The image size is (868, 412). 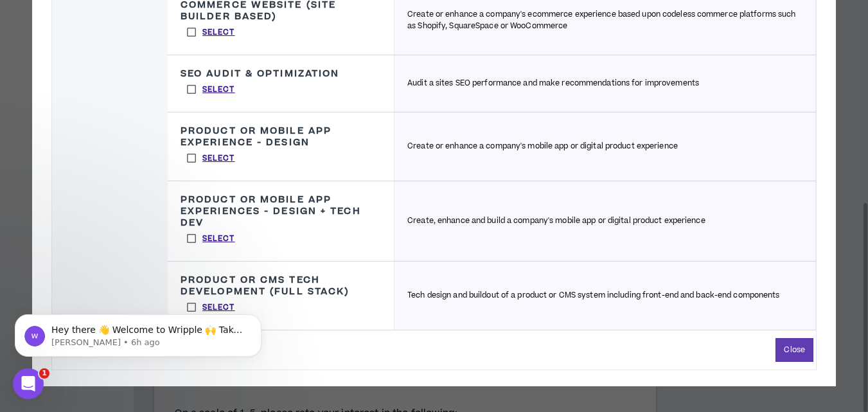 What do you see at coordinates (605, 21) in the screenshot?
I see `p: Create or enhance a company's ecommerce experience based upon codeless commerce platforms such as...` at bounding box center [605, 21].